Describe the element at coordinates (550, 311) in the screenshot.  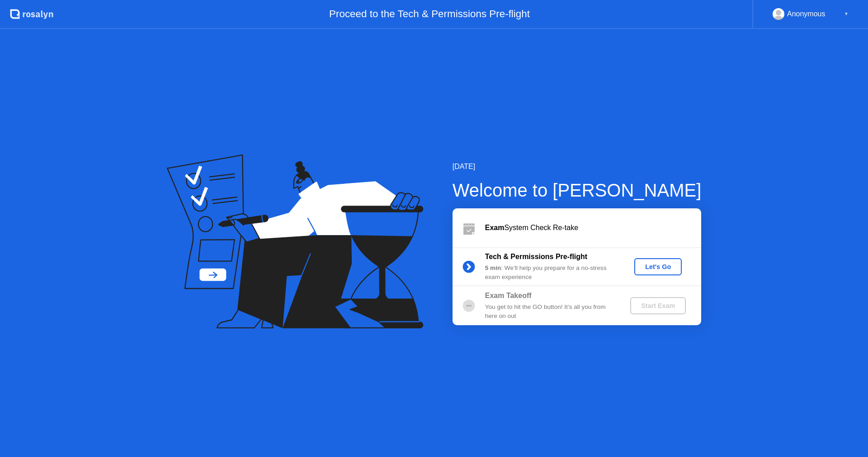
I see `div: You get to hit the GO button! It’s all you from here on out` at that location.